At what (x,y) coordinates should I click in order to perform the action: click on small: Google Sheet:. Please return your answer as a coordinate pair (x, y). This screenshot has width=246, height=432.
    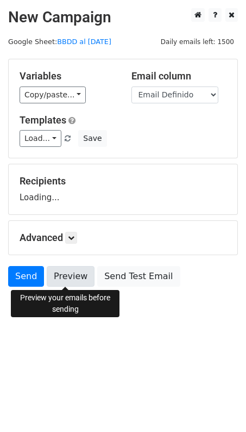
    Looking at the image, I should click on (60, 41).